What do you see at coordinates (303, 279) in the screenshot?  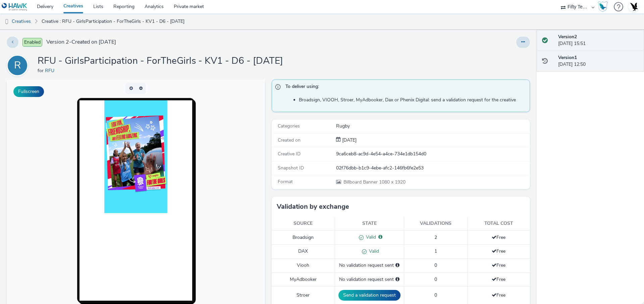 I see `td: MyAdbooker` at bounding box center [303, 279].